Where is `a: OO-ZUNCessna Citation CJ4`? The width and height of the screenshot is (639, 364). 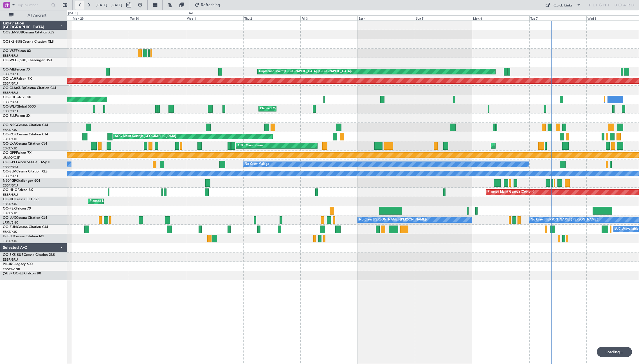 a: OO-ZUNCessna Citation CJ4 is located at coordinates (25, 228).